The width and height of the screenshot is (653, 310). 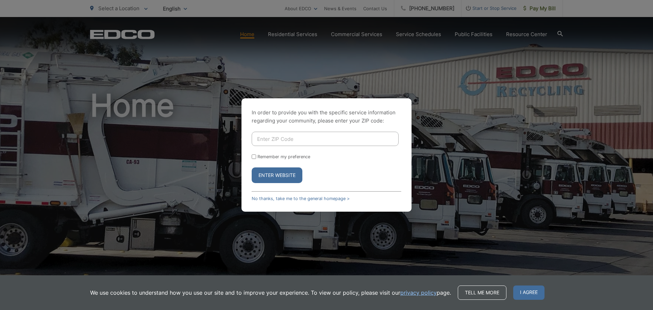 What do you see at coordinates (482, 293) in the screenshot?
I see `a: Tell me more` at bounding box center [482, 293].